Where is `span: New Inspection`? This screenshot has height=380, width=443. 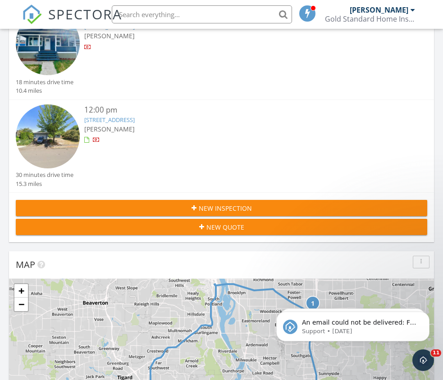 span: New Inspection is located at coordinates (225, 208).